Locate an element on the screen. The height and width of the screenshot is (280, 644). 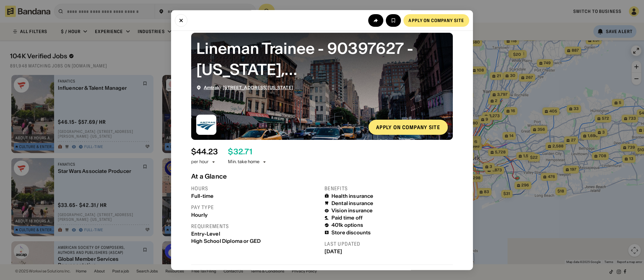
div: Min. take home is located at coordinates (248, 162).